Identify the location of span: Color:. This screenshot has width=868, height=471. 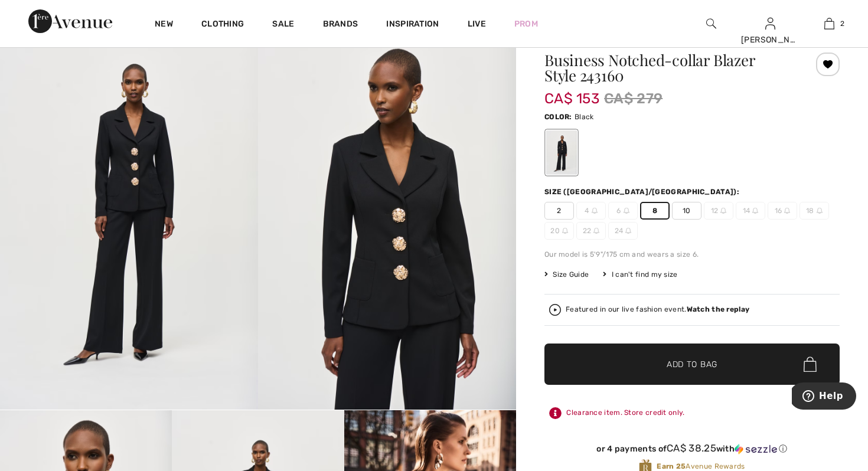
(558, 117).